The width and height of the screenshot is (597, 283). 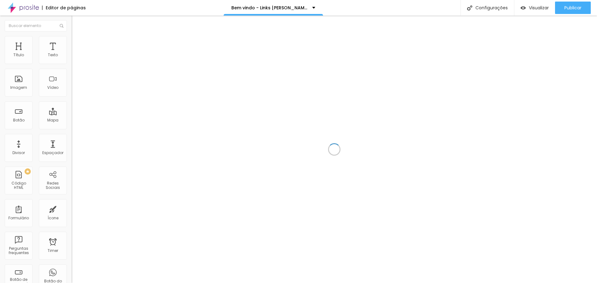 What do you see at coordinates (53, 120) in the screenshot?
I see `div: Mapa` at bounding box center [53, 120].